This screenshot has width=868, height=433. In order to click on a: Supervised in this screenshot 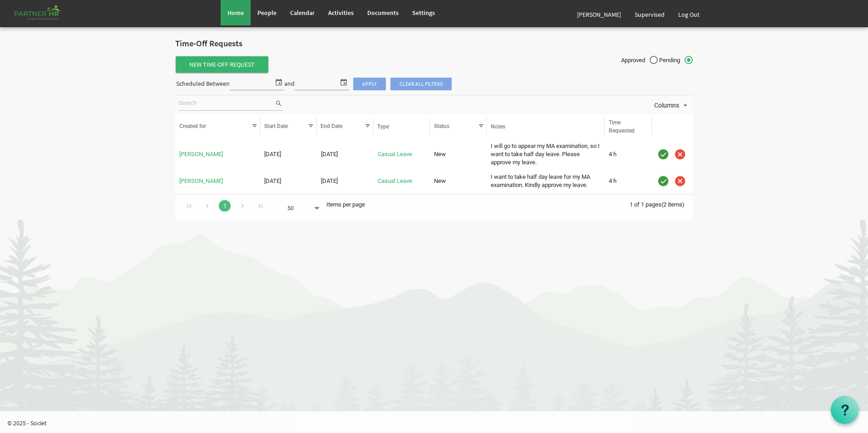, I will do `click(650, 15)`.